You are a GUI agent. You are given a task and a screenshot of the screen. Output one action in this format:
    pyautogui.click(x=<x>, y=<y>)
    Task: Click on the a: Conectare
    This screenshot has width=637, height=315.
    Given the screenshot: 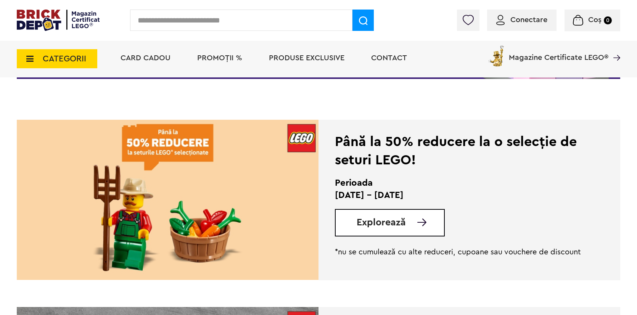 What is the action you would take?
    pyautogui.click(x=522, y=20)
    